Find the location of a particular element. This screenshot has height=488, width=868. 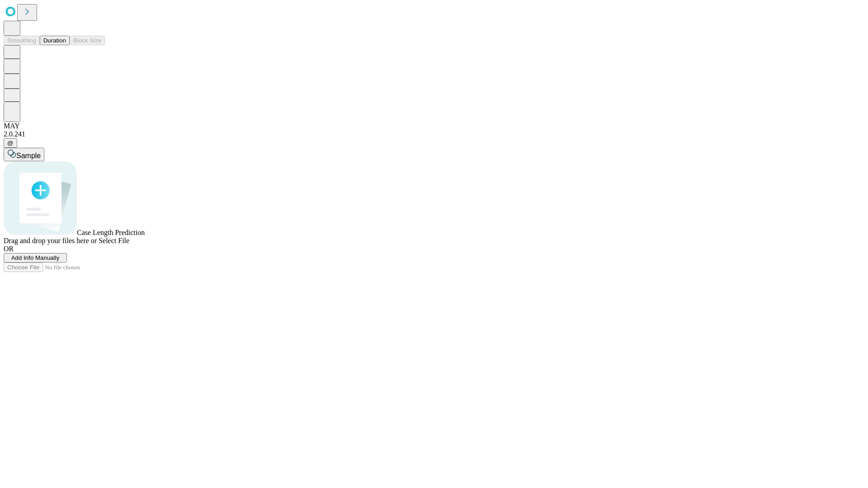

button: Block Size is located at coordinates (87, 40).